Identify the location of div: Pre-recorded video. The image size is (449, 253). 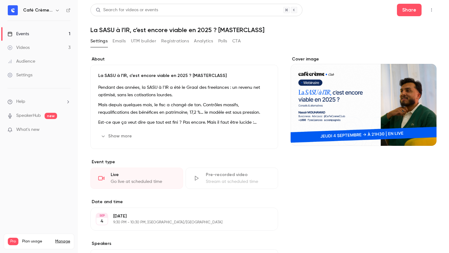
(238, 175).